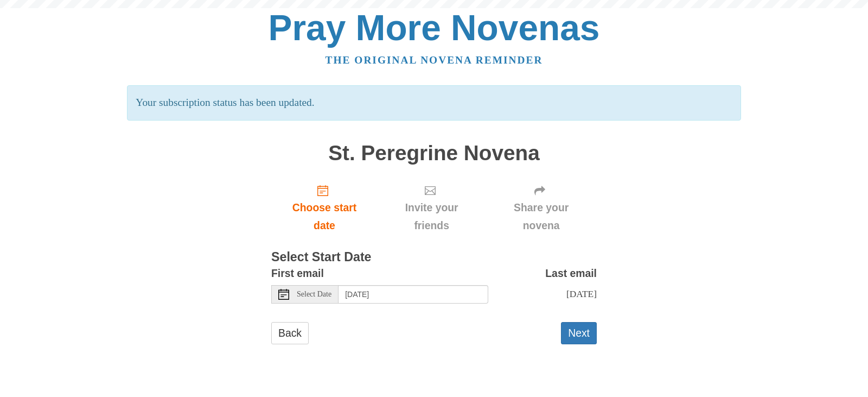  I want to click on span: Select Date, so click(314, 294).